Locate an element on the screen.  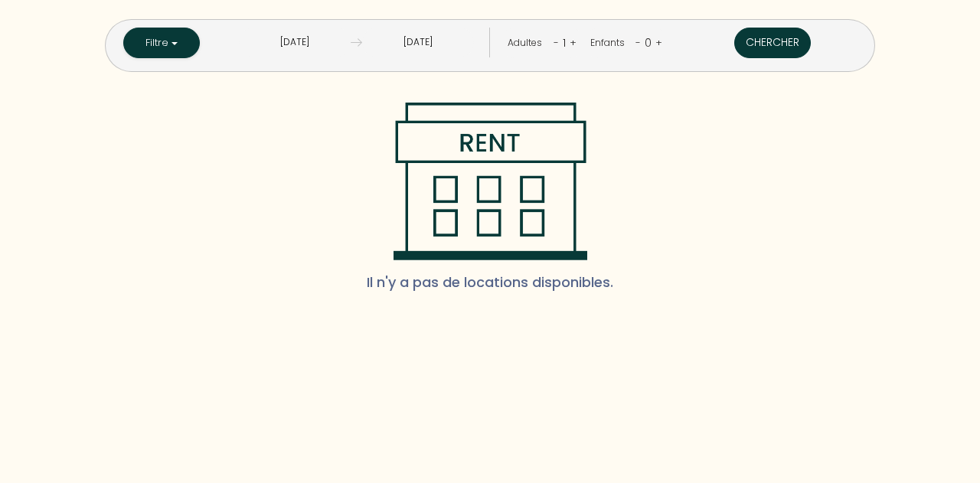
input: Arrivée is located at coordinates (295, 42).